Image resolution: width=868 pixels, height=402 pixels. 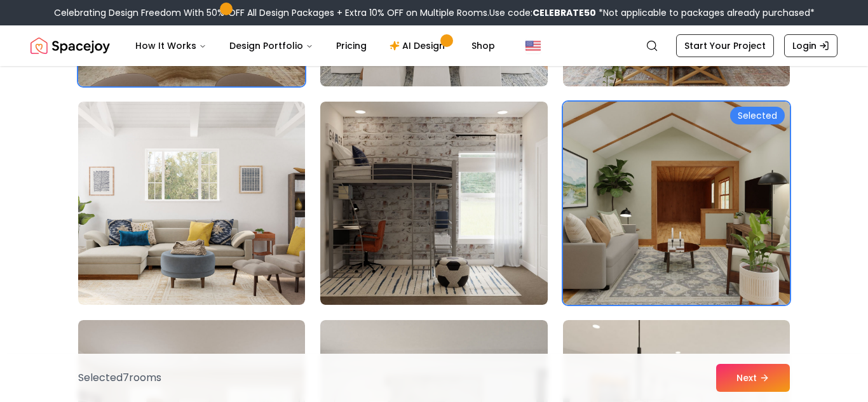 I want to click on a: Login, so click(x=810, y=46).